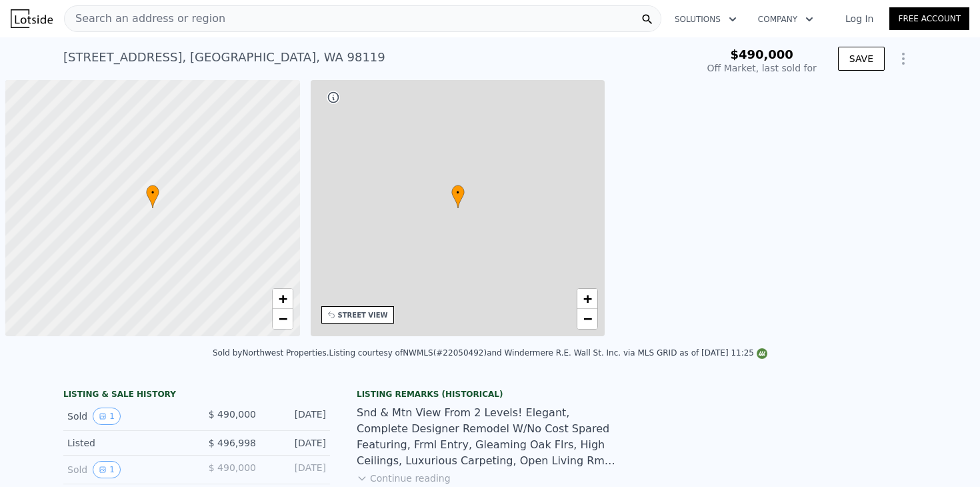  I want to click on div: Snd & Mtn View From 2 Levels! Elegant, Complete Designer Remodel W/No Cost Spared Featuring, Frml..., so click(490, 437).